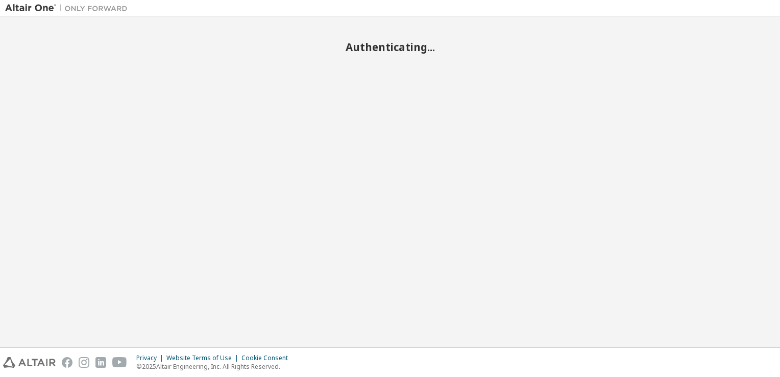  I want to click on div: Cookie Consent, so click(267, 358).